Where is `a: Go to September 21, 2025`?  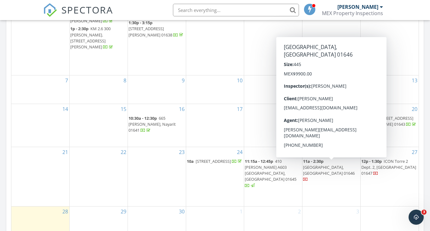
a: Go to September 21, 2025 is located at coordinates (65, 152).